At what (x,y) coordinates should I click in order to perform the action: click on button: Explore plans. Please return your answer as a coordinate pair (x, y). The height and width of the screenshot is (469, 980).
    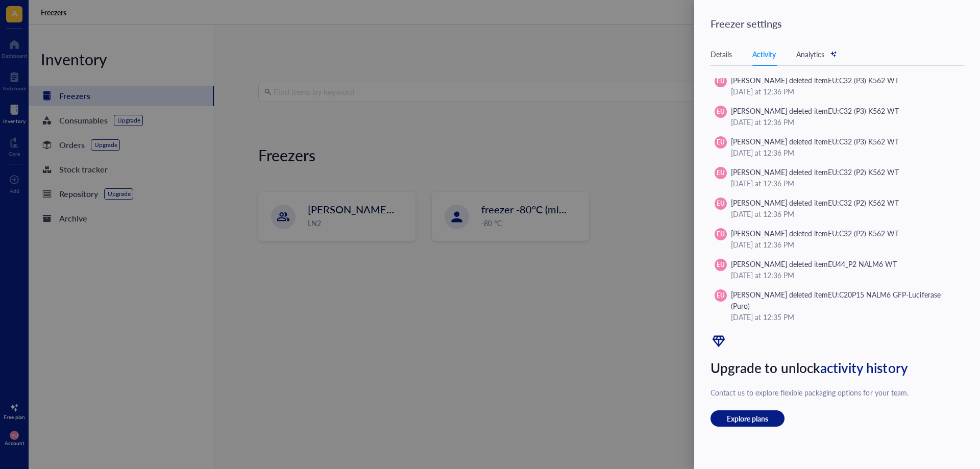
    Looking at the image, I should click on (747, 418).